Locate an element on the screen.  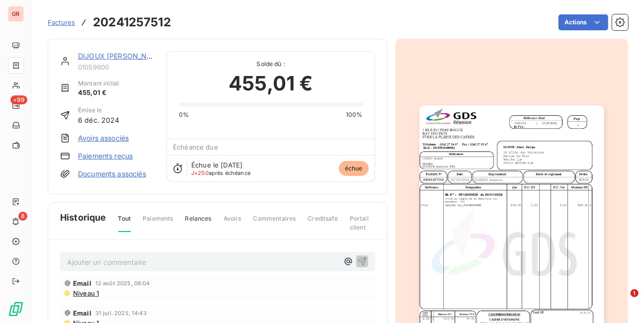
span: 6 déc. 2024 is located at coordinates (99, 120).